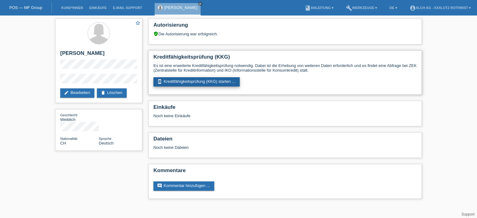 The width and height of the screenshot is (477, 218). I want to click on div: Noch keine Einkäufe, so click(285, 118).